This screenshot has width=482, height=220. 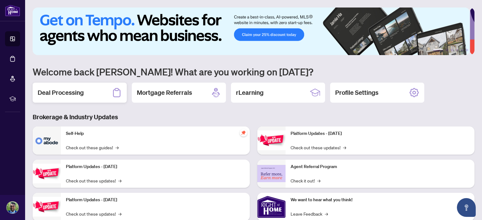 I want to click on img: Platform Updates - September 16, 2025, so click(x=47, y=174).